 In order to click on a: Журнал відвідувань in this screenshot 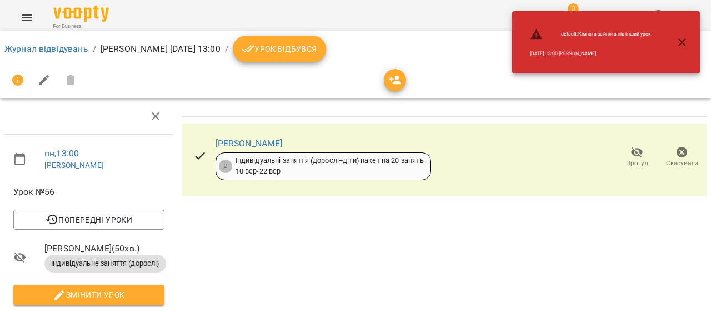, I will do `click(46, 48)`.